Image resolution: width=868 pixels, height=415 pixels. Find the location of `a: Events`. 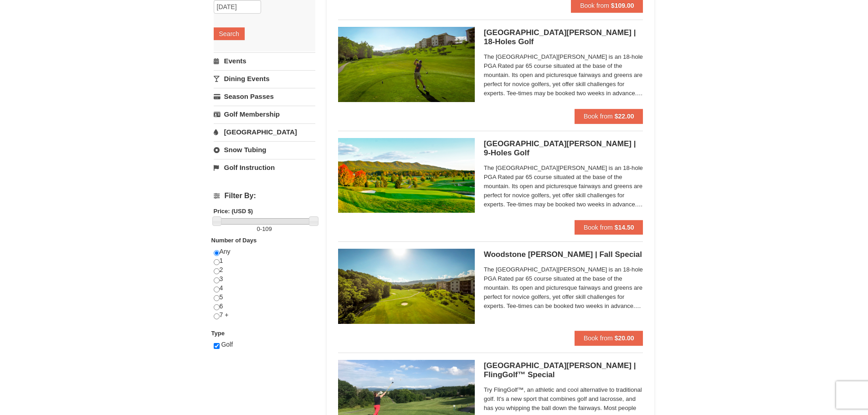

a: Events is located at coordinates (264, 61).